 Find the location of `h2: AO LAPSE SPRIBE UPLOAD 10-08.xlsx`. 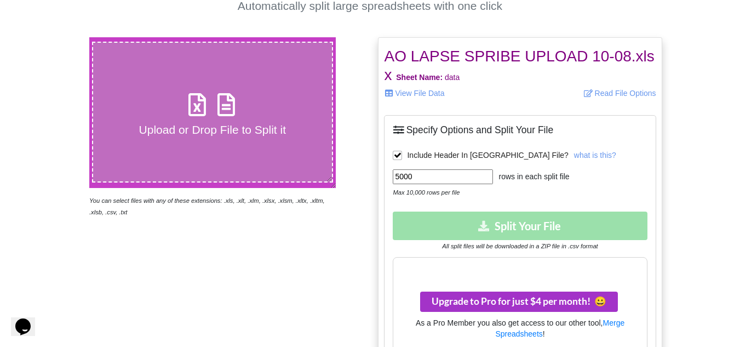

h2: AO LAPSE SPRIBE UPLOAD 10-08.xlsx is located at coordinates (520, 65).